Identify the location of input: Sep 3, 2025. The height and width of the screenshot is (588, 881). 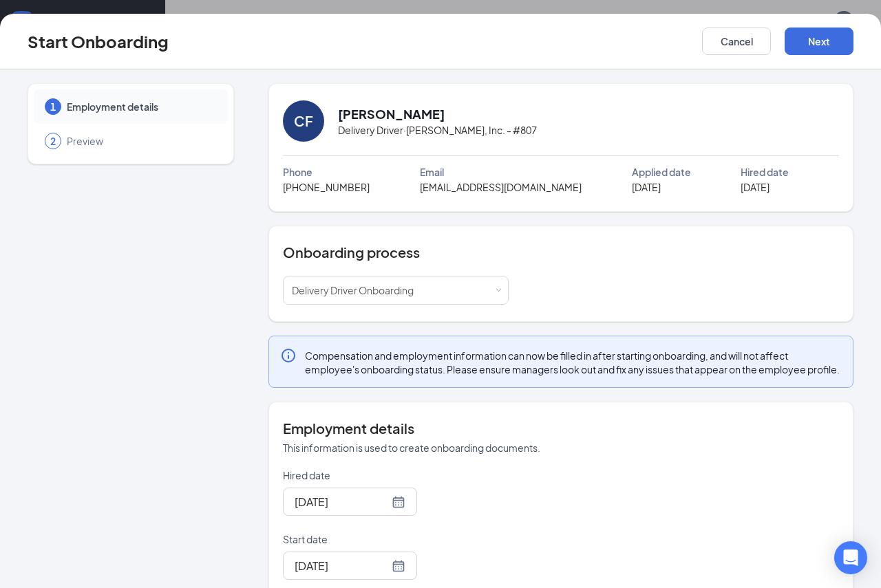
(342, 566).